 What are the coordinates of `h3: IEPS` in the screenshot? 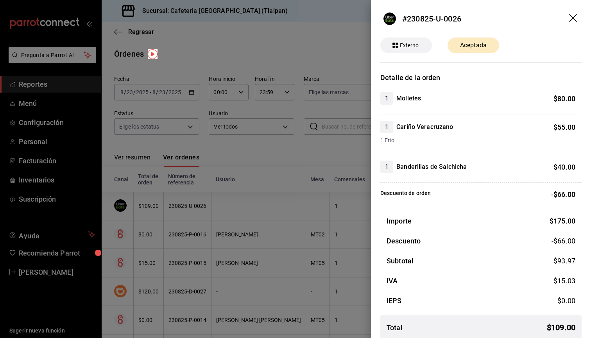 It's located at (394, 301).